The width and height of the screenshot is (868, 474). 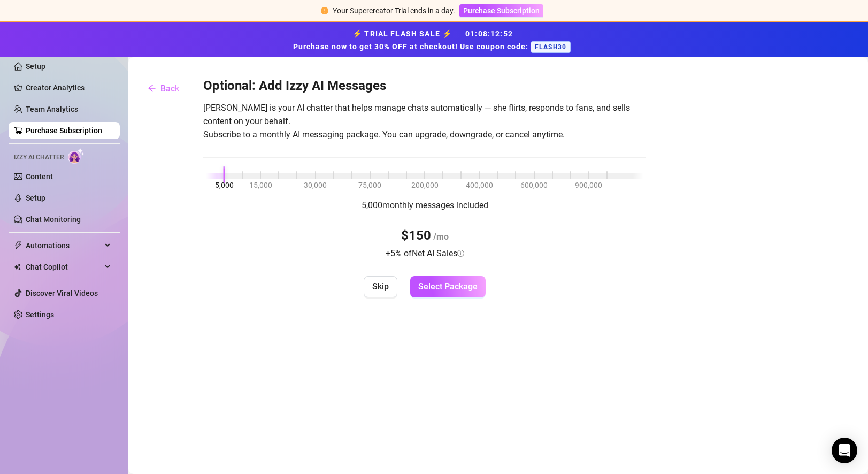 What do you see at coordinates (52, 109) in the screenshot?
I see `a: Team Analytics` at bounding box center [52, 109].